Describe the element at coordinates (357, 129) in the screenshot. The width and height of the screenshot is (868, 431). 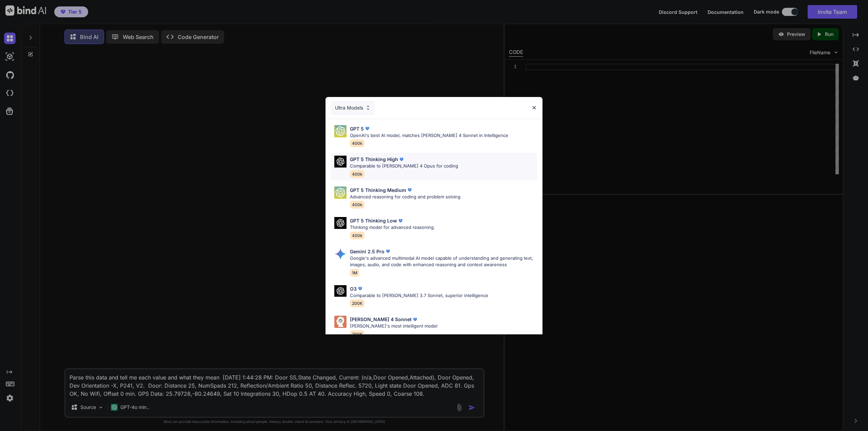
I see `p: GPT 5` at that location.